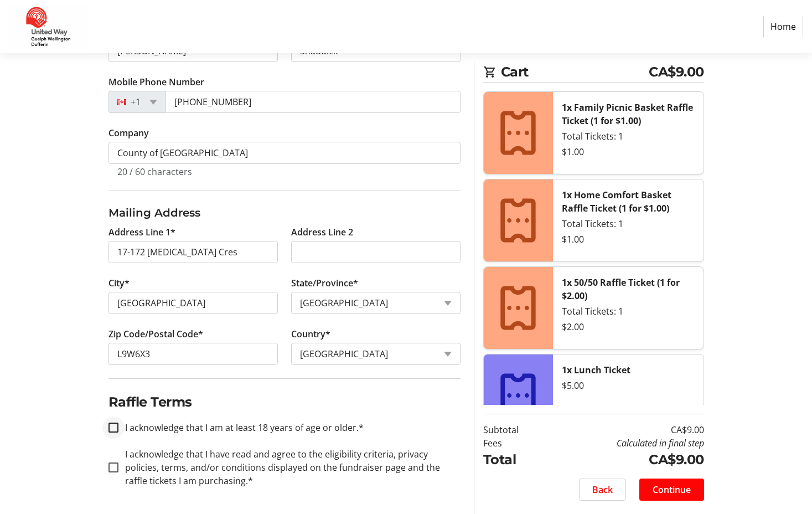 The image size is (812, 514). I want to click on td: Fees, so click(515, 443).